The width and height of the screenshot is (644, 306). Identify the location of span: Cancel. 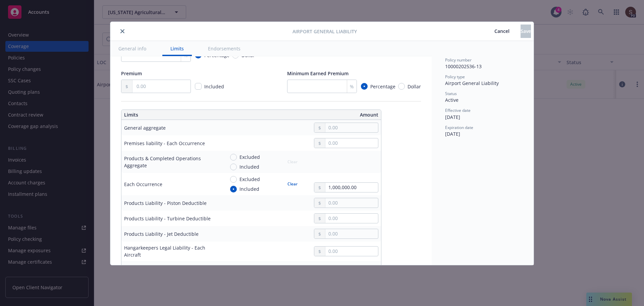
(502, 31).